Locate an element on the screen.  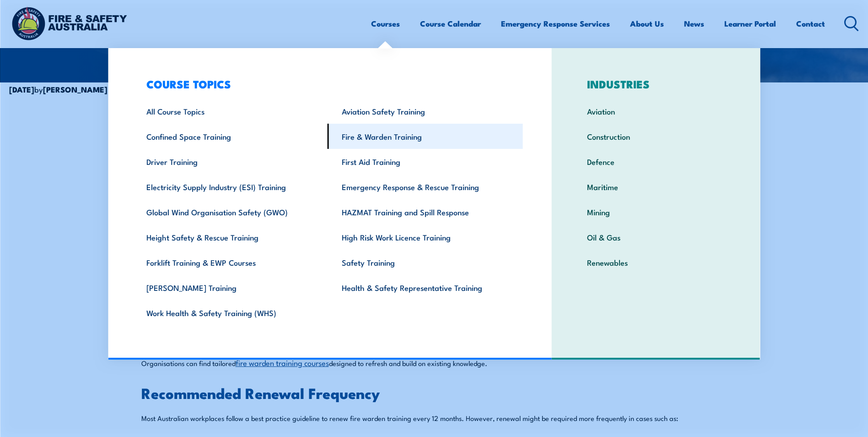
a: Driver Training is located at coordinates (230, 161).